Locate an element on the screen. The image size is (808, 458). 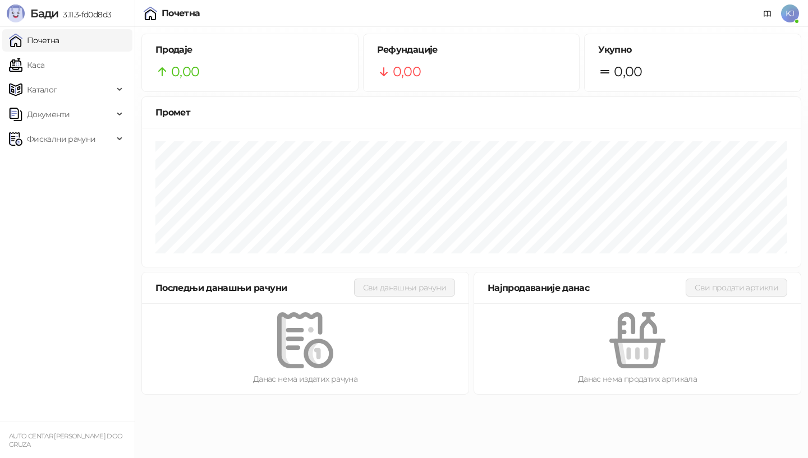
span: Документи is located at coordinates (48, 114).